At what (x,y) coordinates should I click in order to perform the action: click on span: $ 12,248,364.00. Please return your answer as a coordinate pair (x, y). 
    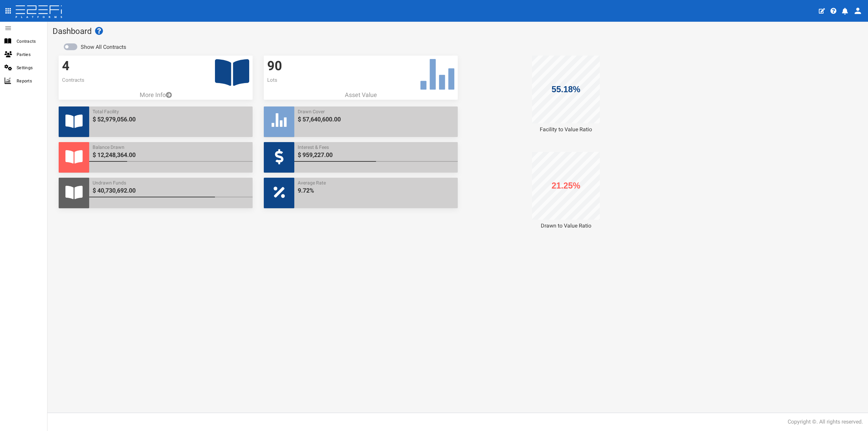
    Looking at the image, I should click on (171, 155).